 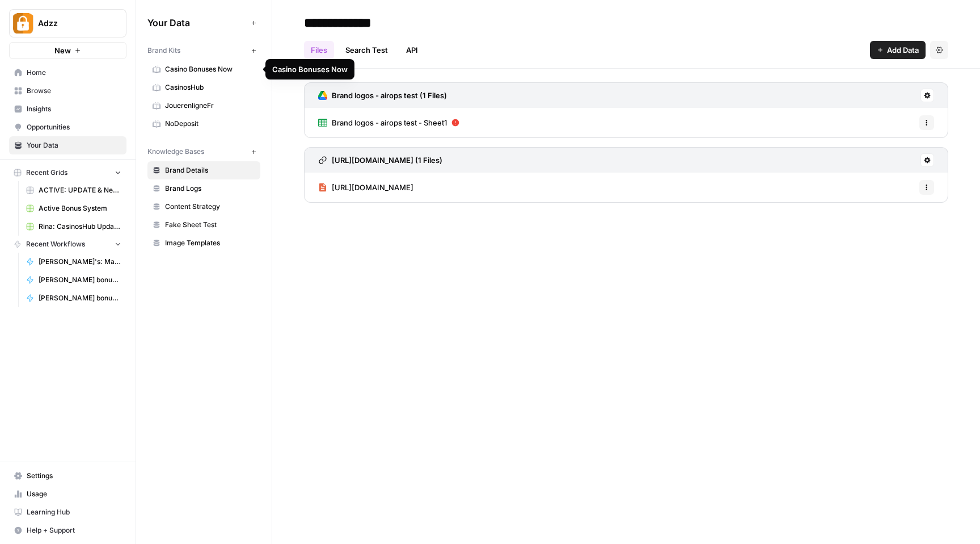 I want to click on a: Your Data, so click(x=68, y=145).